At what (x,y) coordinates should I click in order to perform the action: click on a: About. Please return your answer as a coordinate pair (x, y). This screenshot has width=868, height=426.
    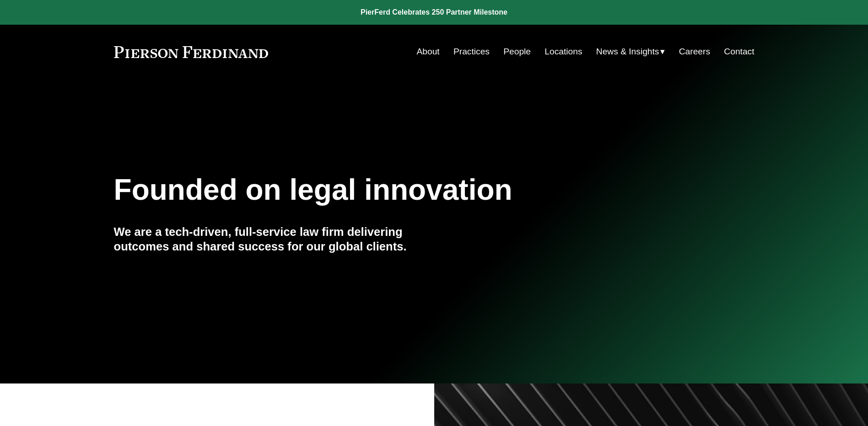
    Looking at the image, I should click on (429, 52).